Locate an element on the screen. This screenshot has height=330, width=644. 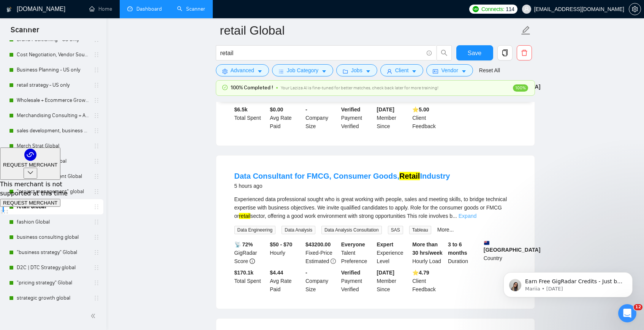
span: Jobs is located at coordinates (357, 70).